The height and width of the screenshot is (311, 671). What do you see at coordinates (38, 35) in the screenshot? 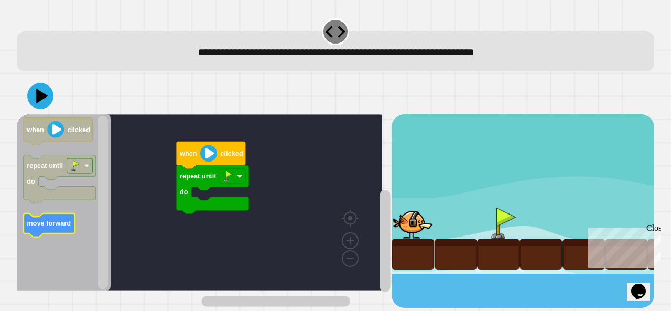
I see `div: Chat with us now!Close` at bounding box center [38, 35].